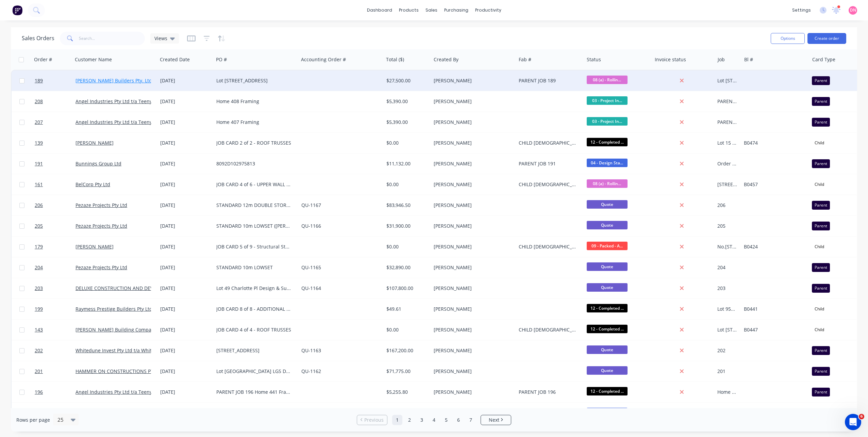 The width and height of the screenshot is (868, 437). Describe the element at coordinates (39, 351) in the screenshot. I see `span: 202` at that location.